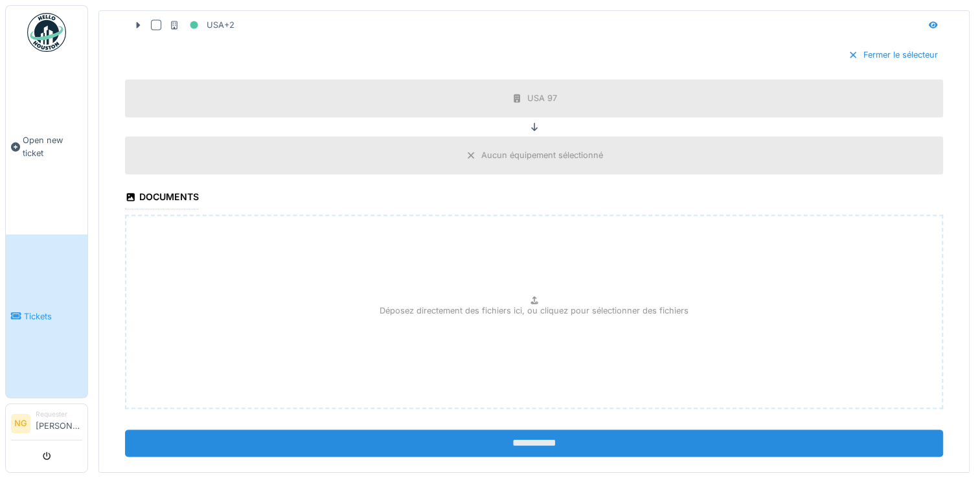 Image resolution: width=980 pixels, height=478 pixels. Describe the element at coordinates (59, 414) in the screenshot. I see `div: Requester` at that location.